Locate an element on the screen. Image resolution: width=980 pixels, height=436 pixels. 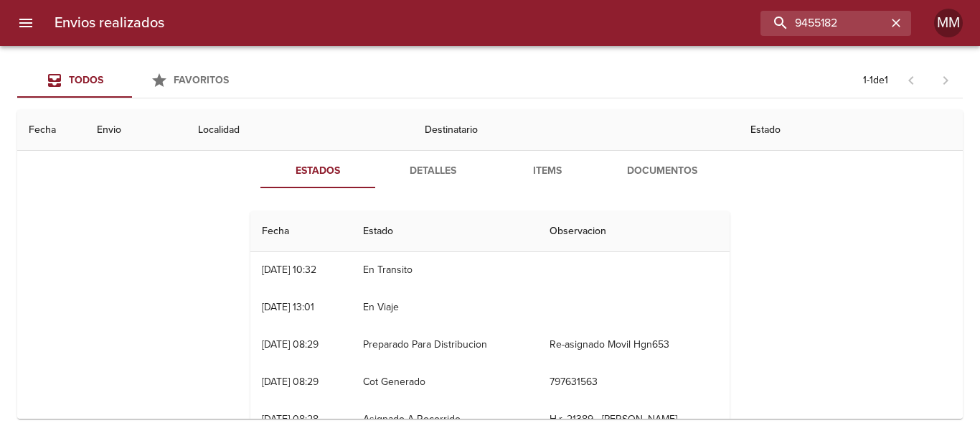
div: Abrir información de usuario is located at coordinates (948, 23).